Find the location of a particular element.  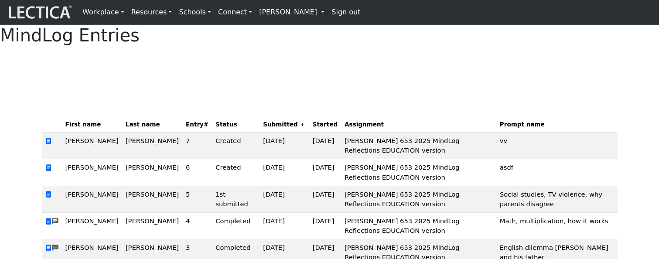

span: Started is located at coordinates (325, 124).